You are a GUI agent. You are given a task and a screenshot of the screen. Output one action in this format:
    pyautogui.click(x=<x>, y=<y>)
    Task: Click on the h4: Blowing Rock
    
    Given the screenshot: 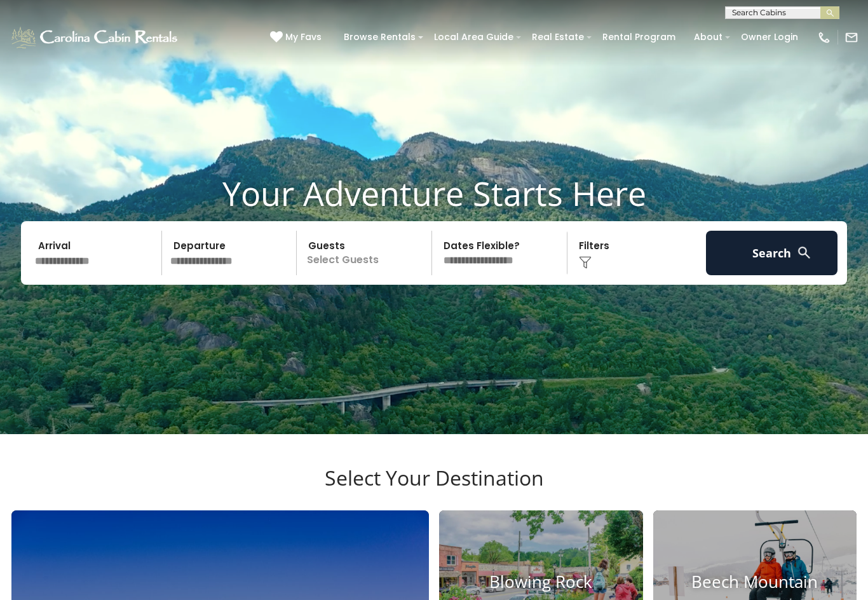 What is the action you would take?
    pyautogui.click(x=541, y=581)
    